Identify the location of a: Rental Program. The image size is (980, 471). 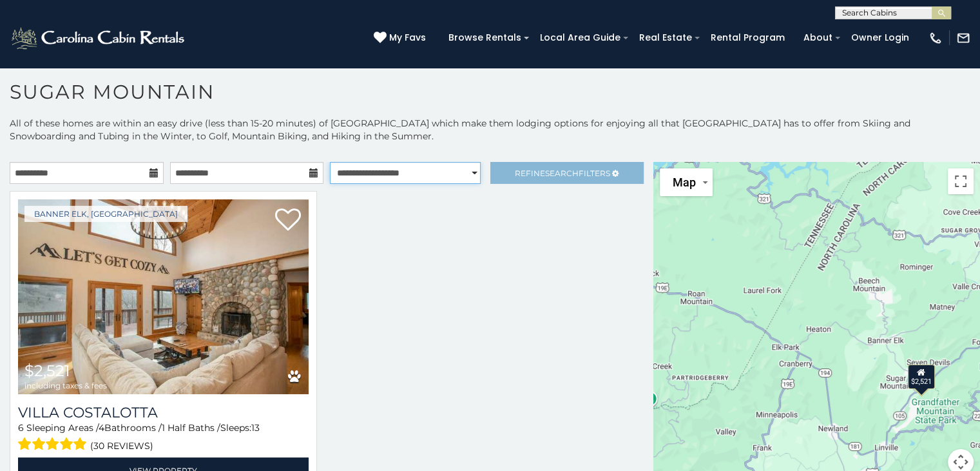
(748, 37).